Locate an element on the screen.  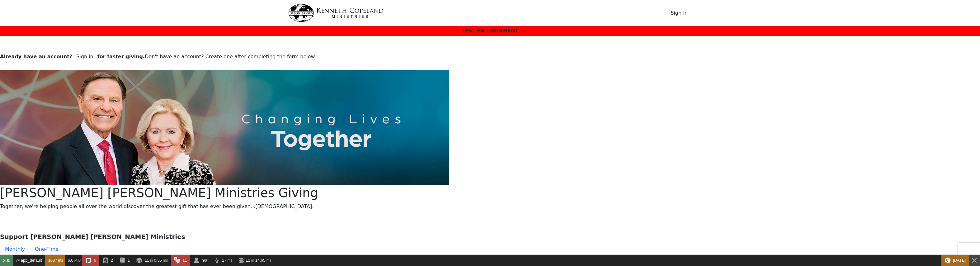
img: kcm-header-logo.svg is located at coordinates (336, 13).